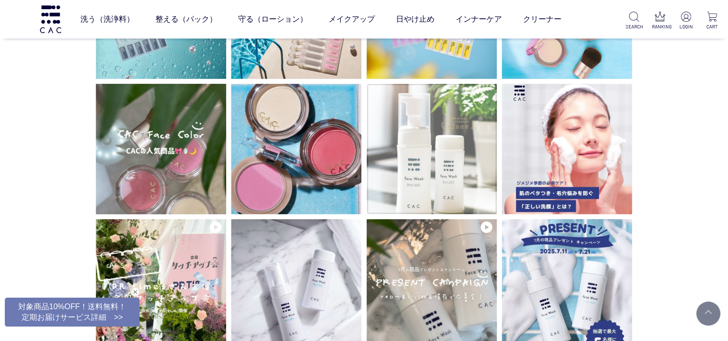 This screenshot has height=341, width=728. What do you see at coordinates (686, 26) in the screenshot?
I see `p: LOGIN` at bounding box center [686, 26].